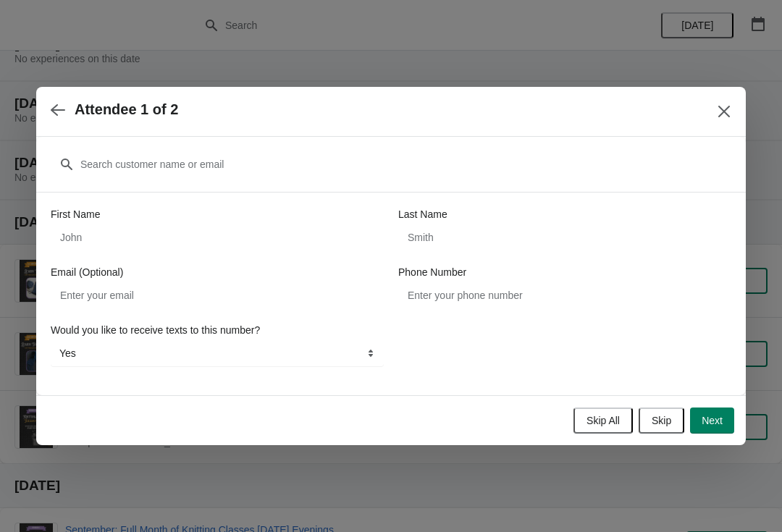  Describe the element at coordinates (87, 272) in the screenshot. I see `label: Email (Optional)` at that location.